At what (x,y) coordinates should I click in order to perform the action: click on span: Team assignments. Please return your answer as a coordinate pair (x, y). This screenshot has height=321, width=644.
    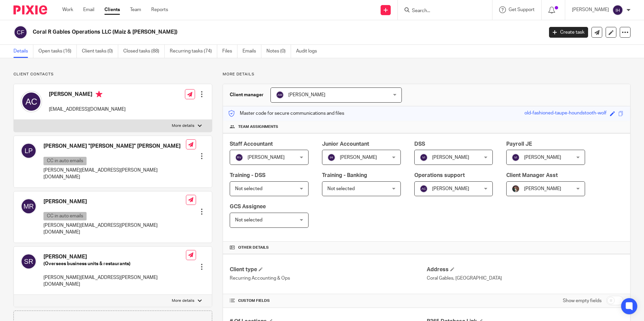
    Looking at the image, I should click on (258, 127).